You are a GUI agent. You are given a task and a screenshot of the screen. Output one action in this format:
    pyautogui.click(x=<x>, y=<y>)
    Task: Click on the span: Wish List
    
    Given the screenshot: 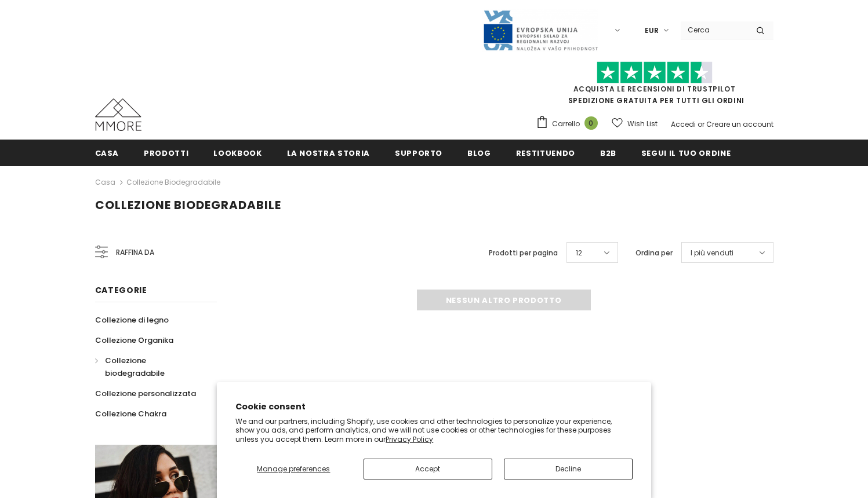 What is the action you would take?
    pyautogui.click(x=642, y=124)
    